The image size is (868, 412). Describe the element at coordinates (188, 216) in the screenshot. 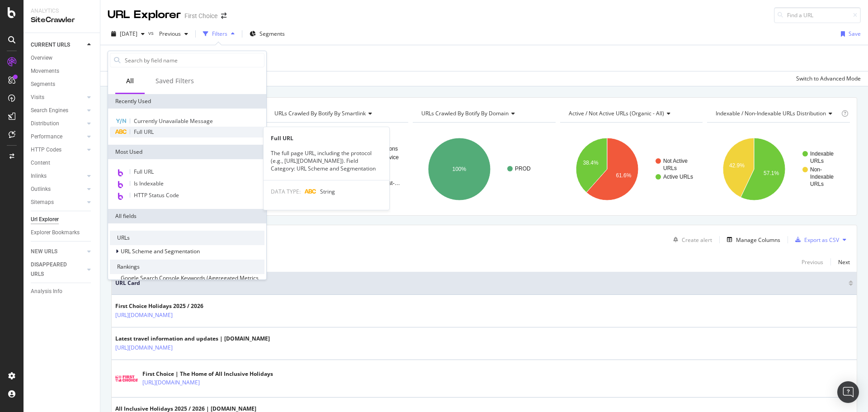

I see `div: All fields` at that location.